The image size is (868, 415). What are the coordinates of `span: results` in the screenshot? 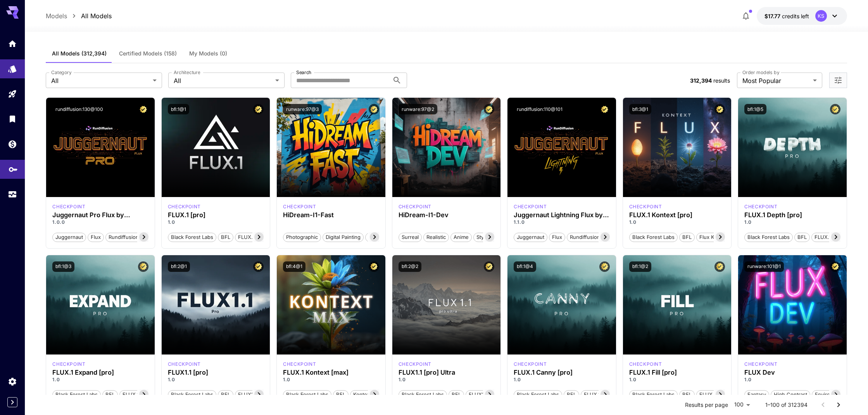 It's located at (721, 80).